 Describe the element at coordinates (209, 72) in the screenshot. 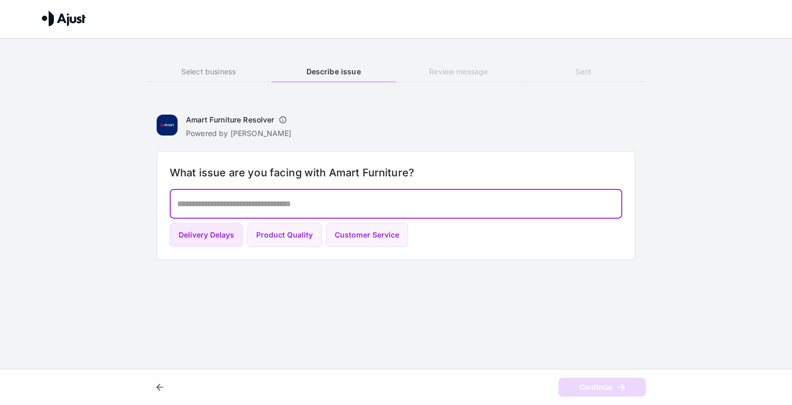

I see `h6: Select business` at that location.